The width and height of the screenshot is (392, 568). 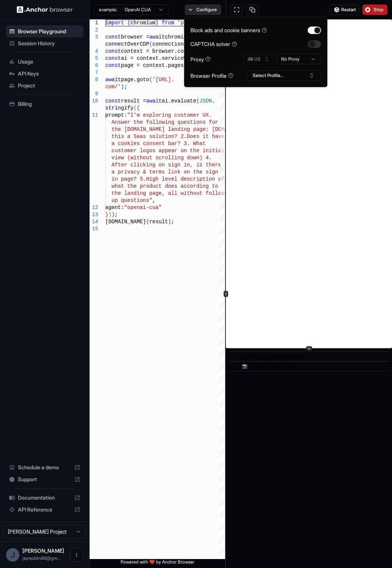 What do you see at coordinates (344, 10) in the screenshot?
I see `button: Restart` at bounding box center [344, 10].